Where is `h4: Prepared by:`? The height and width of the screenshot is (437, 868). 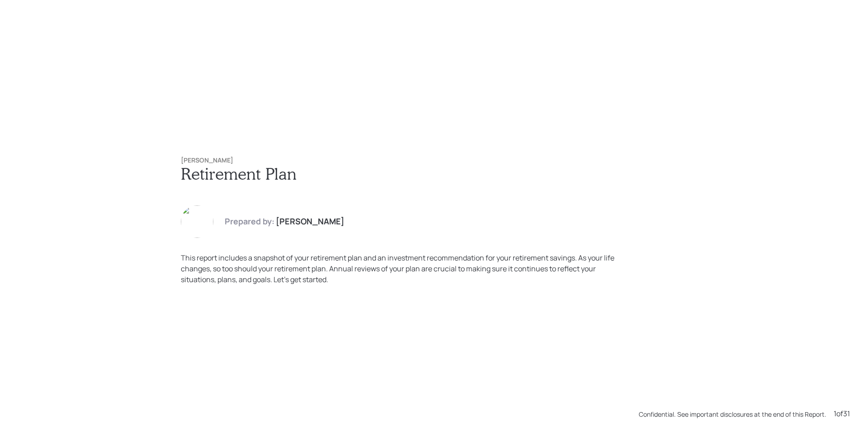 h4: Prepared by: is located at coordinates (249, 221).